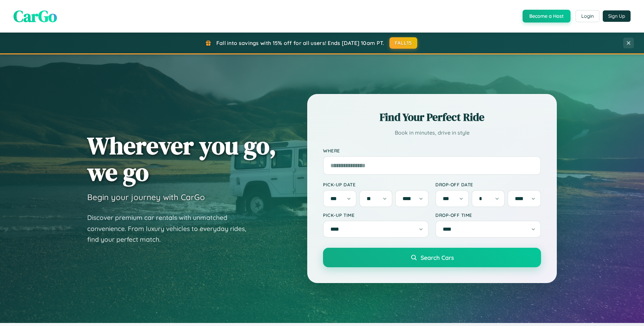  Describe the element at coordinates (547, 16) in the screenshot. I see `button: Become a Host` at that location.